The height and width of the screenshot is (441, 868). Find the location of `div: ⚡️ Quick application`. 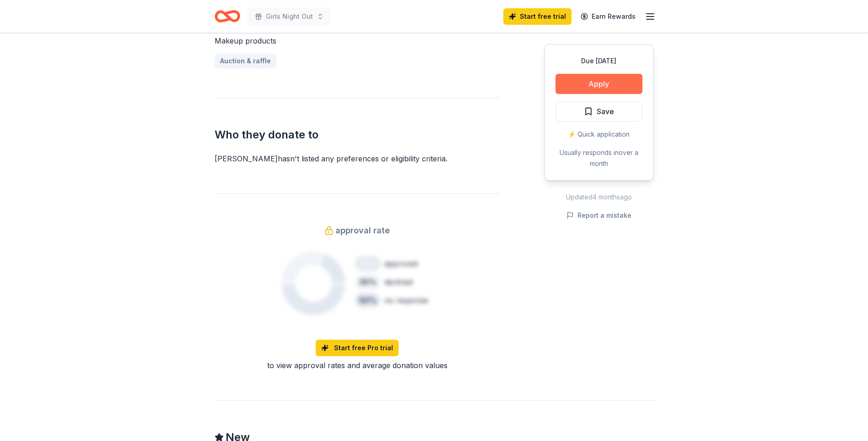

div: ⚡️ Quick application is located at coordinates (599, 134).